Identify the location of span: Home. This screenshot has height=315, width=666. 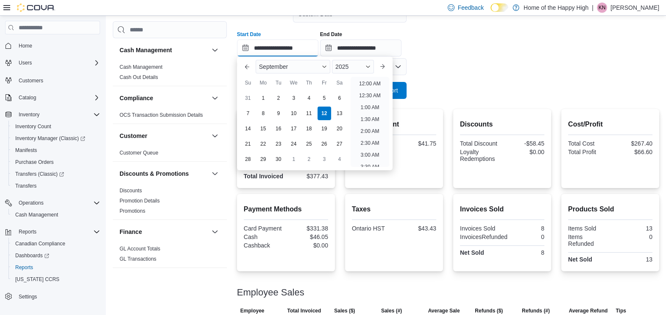
(58, 45).